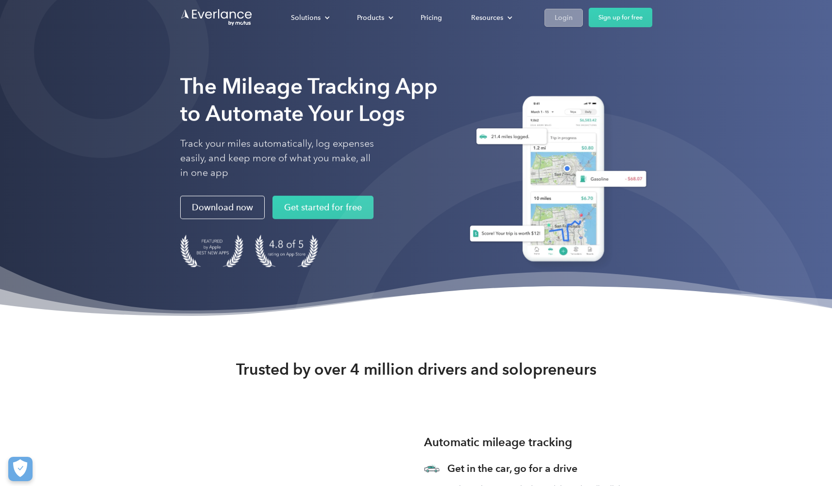 Image resolution: width=832 pixels, height=486 pixels. I want to click on button: Cookies Settings, so click(20, 469).